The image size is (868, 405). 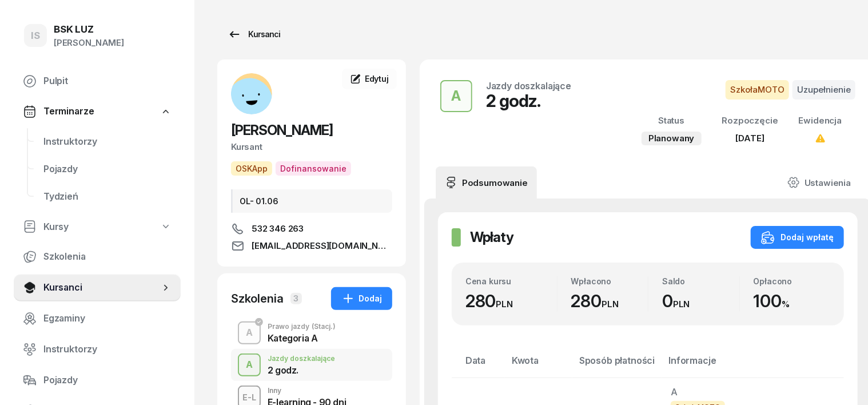 I want to click on span: Edytuj, so click(x=377, y=79).